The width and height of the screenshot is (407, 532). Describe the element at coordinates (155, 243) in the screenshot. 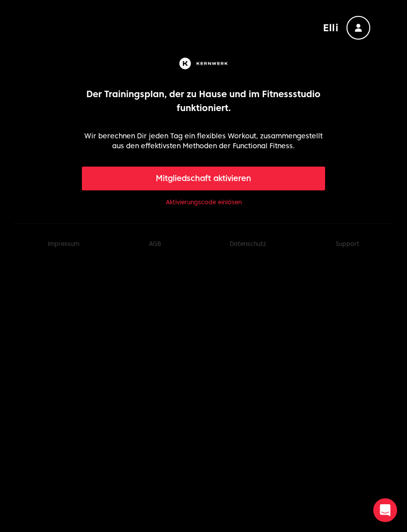

I see `a: AGB` at that location.